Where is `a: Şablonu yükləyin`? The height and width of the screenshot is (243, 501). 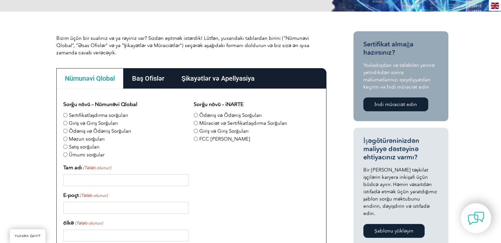
a: Şablonu yükləyin is located at coordinates (394, 231).